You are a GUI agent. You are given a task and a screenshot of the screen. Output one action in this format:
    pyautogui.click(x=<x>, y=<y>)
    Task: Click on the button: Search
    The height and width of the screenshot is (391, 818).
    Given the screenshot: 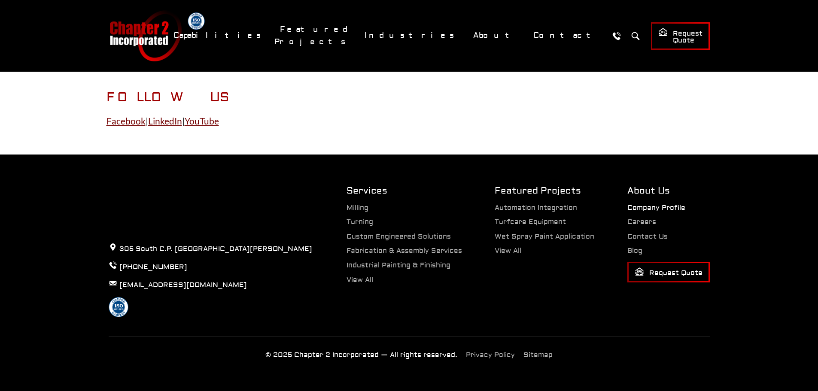 What is the action you would take?
    pyautogui.click(x=636, y=36)
    